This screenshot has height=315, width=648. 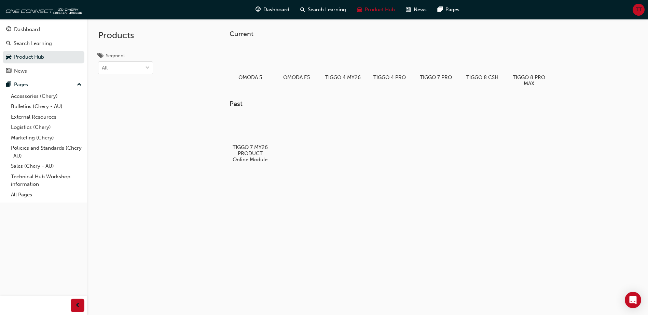 What do you see at coordinates (343, 77) in the screenshot?
I see `h5: TIGGO 4 MY26` at bounding box center [343, 77].